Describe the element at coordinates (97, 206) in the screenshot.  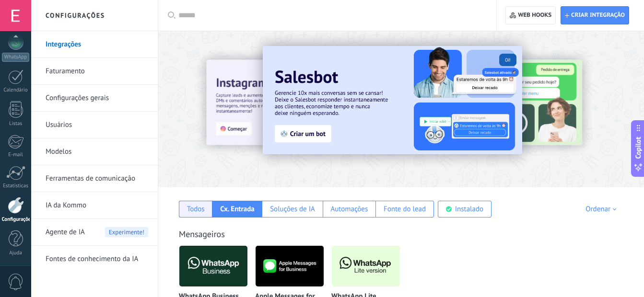
I see `a: IA da Kommo` at that location.